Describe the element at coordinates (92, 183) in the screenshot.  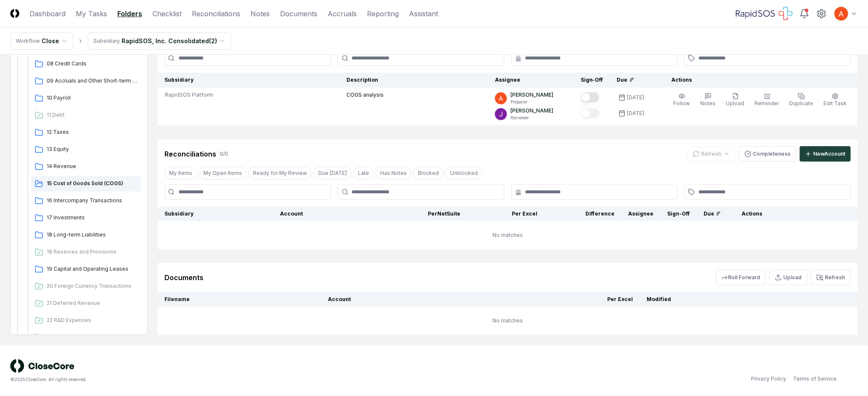
I see `span: 15 Cost of Goods Sold (COGS)` at that location.